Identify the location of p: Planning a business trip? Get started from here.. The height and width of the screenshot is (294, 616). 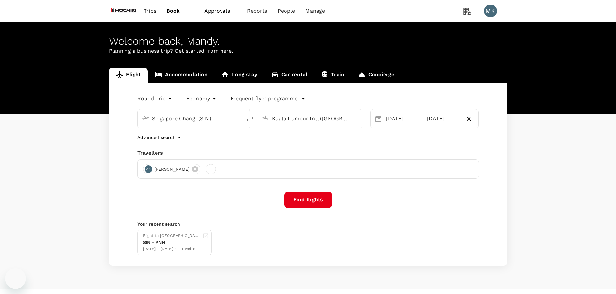
(308, 51).